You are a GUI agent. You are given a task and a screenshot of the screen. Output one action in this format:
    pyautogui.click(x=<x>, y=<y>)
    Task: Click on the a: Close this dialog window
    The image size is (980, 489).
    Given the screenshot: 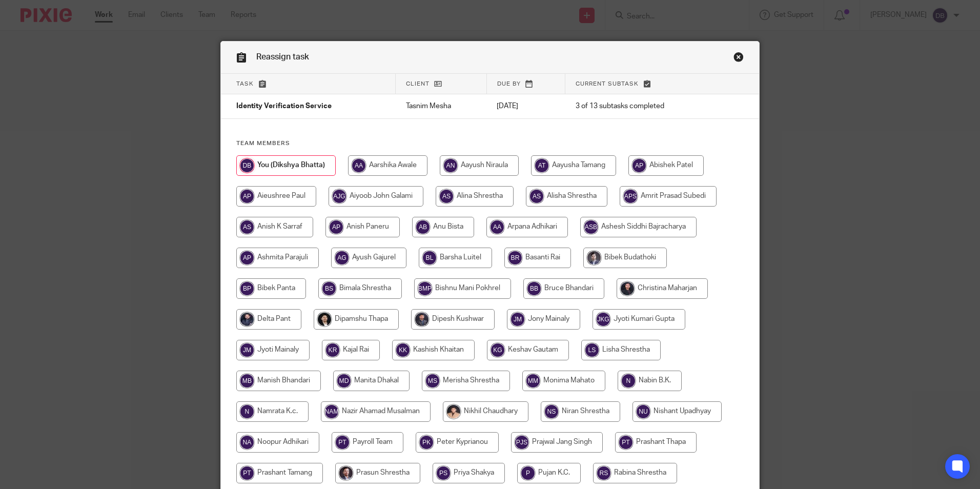 What is the action you would take?
    pyautogui.click(x=739, y=59)
    